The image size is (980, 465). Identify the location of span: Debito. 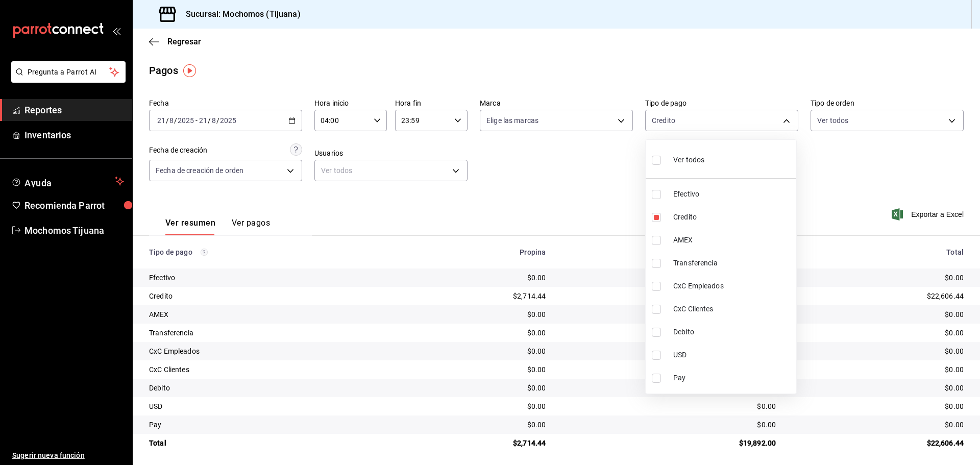
(733, 332).